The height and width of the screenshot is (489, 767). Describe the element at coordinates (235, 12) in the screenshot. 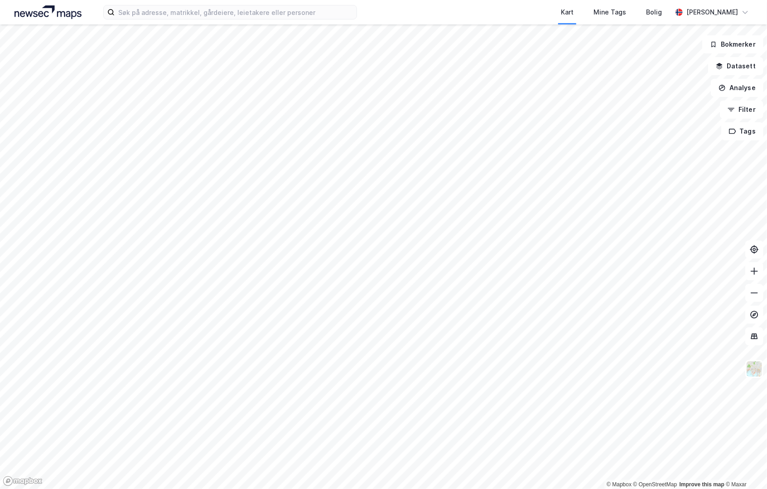

I see `input: Søk på adresse, matrikkel, gårdeiere, leietakere eller personer` at that location.